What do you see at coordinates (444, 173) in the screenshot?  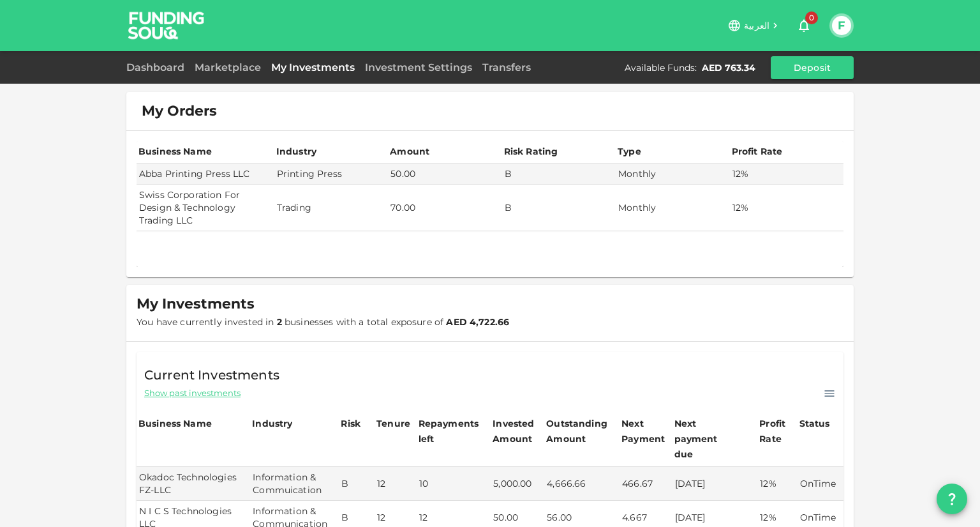 I see `td: 50.00` at bounding box center [444, 173].